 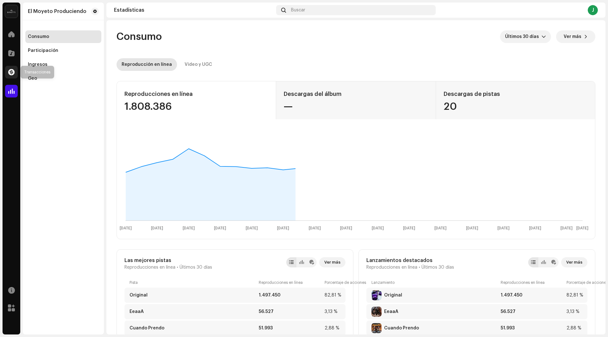 What do you see at coordinates (516, 94) in the screenshot?
I see `div: Descargas de pistas` at bounding box center [516, 94].